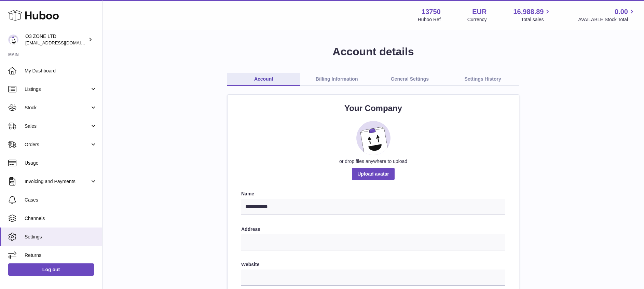  Describe the element at coordinates (373, 138) in the screenshot. I see `img: placeholder_image.svg` at that location.